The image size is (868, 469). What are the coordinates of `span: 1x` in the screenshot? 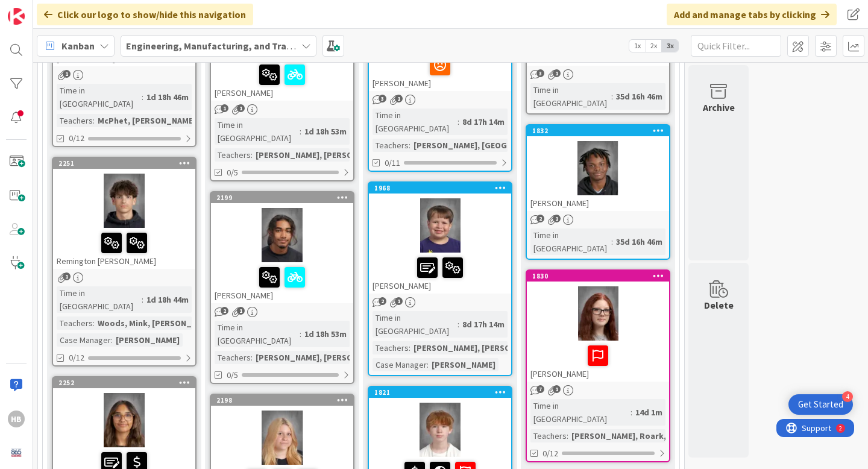 It's located at (637, 46).